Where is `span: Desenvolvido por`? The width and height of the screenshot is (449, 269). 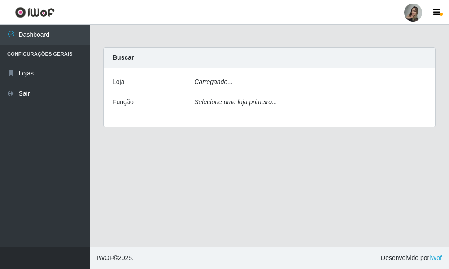
span: Desenvolvido por is located at coordinates (412, 258).